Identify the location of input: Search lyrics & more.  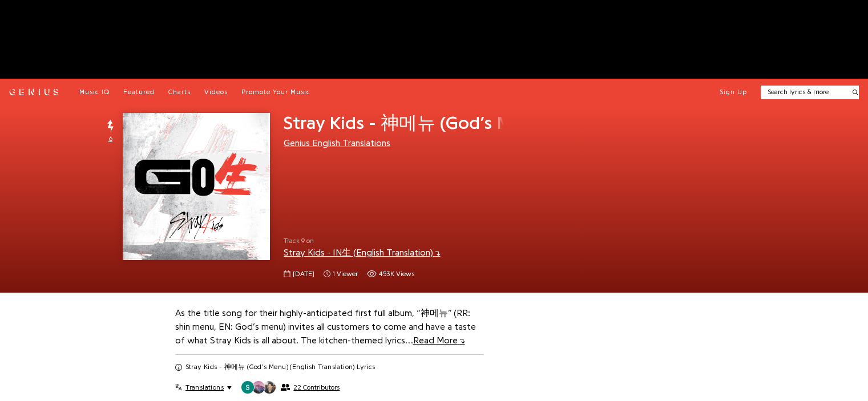
(803, 92).